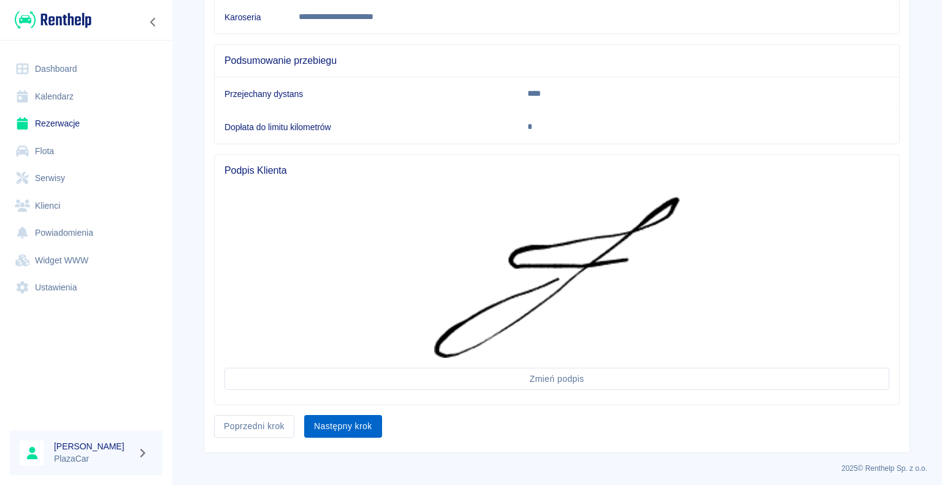 This screenshot has width=942, height=485. Describe the element at coordinates (86, 178) in the screenshot. I see `a: Serwisy` at that location.